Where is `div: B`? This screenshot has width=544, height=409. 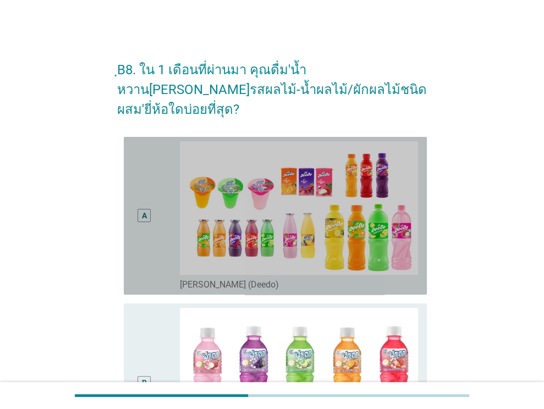 div: B is located at coordinates (144, 382).